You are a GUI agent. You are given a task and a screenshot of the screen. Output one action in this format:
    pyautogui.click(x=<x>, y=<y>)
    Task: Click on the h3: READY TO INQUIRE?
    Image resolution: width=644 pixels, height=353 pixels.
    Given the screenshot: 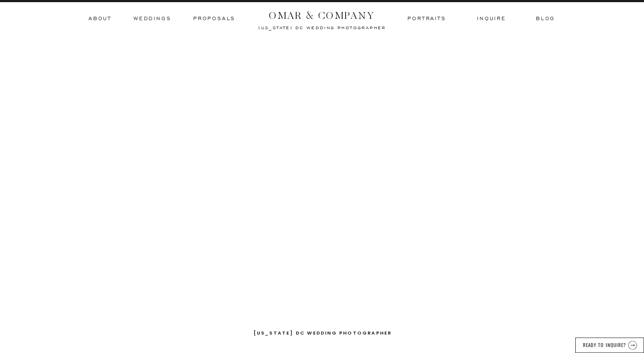 What is the action you would take?
    pyautogui.click(x=605, y=344)
    